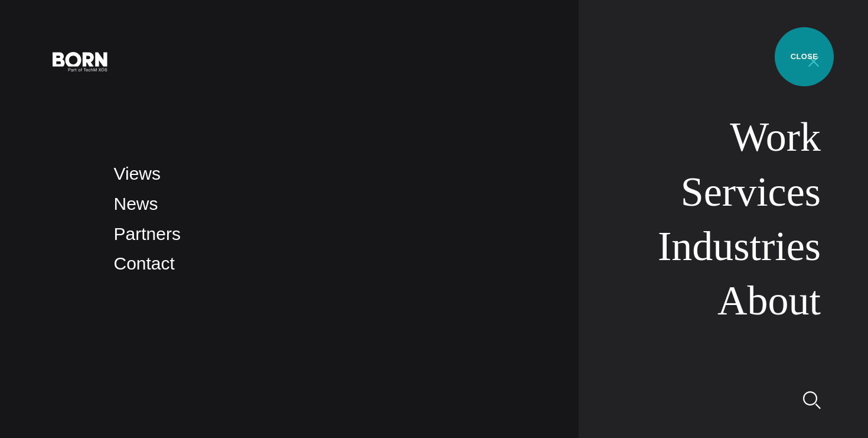  Describe the element at coordinates (814, 61) in the screenshot. I see `button: Open` at that location.